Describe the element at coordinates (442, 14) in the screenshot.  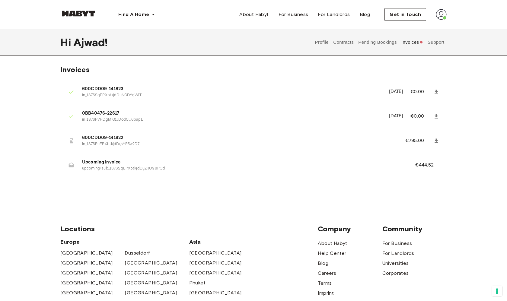
I see `img: avatar` at that location.